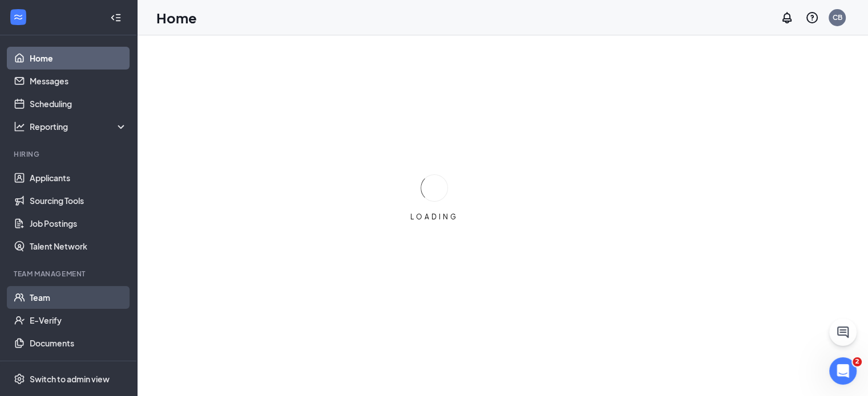  I want to click on svg: Collapse, so click(116, 18).